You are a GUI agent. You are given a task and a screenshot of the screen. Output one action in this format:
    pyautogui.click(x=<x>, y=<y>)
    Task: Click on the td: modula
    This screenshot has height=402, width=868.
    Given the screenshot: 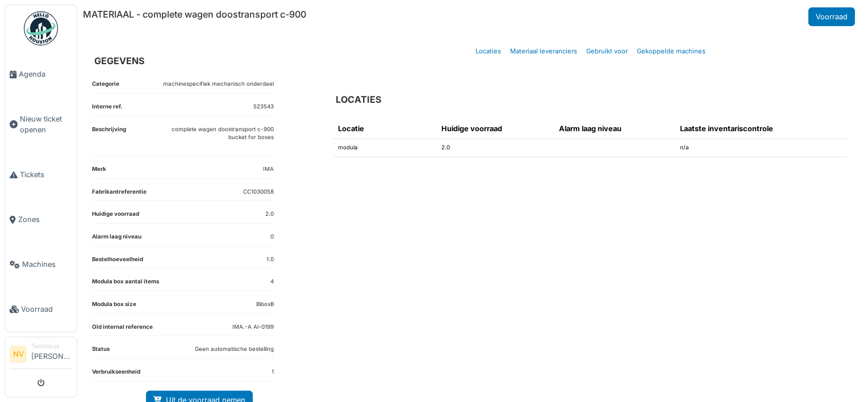 What is the action you would take?
    pyautogui.click(x=385, y=148)
    